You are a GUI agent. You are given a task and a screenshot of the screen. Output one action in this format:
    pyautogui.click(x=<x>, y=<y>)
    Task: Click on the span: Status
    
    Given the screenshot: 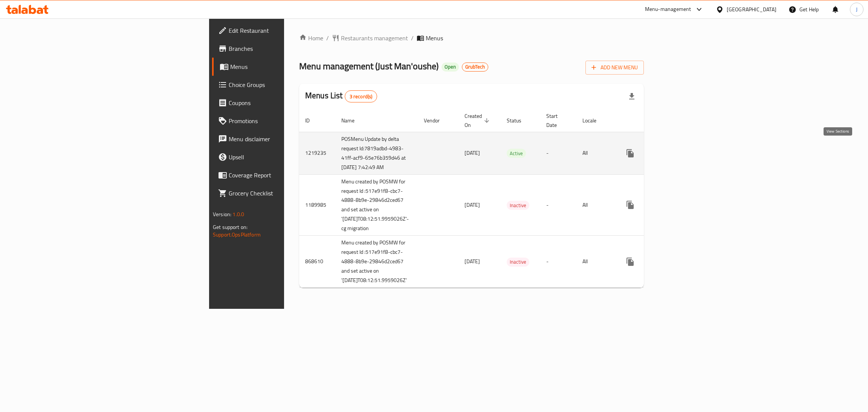 What is the action you would take?
    pyautogui.click(x=519, y=120)
    